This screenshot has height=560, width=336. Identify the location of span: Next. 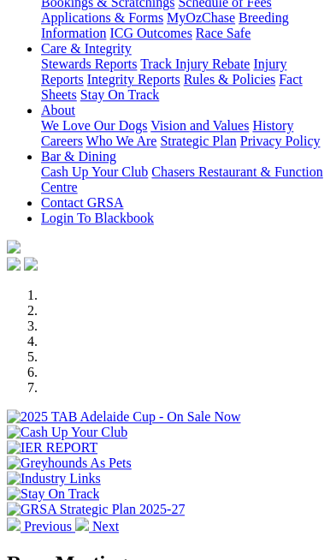
(105, 526).